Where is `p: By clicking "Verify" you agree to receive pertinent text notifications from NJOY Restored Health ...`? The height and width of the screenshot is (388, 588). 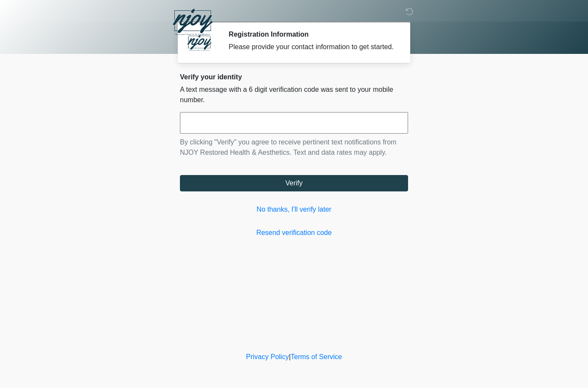
p: By clicking "Verify" you agree to receive pertinent text notifications from NJOY Restored Health ... is located at coordinates (294, 147).